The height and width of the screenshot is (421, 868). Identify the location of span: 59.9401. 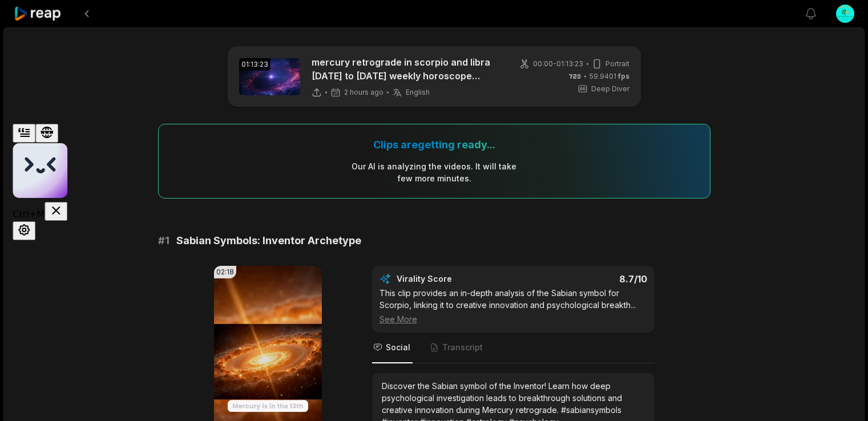
(610, 77).